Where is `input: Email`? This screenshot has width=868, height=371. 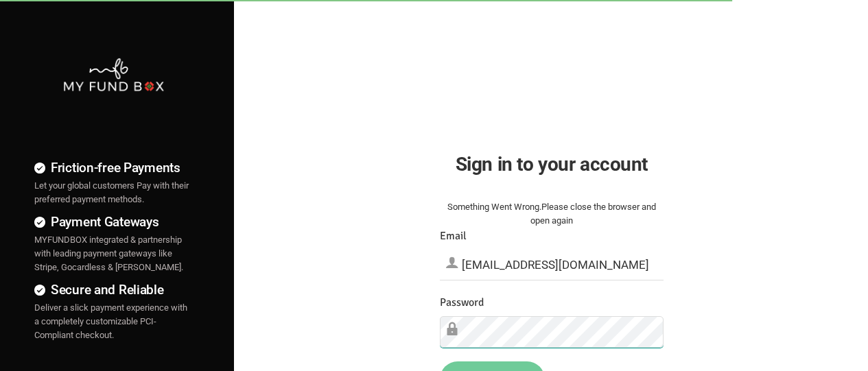 input: Email is located at coordinates (552, 265).